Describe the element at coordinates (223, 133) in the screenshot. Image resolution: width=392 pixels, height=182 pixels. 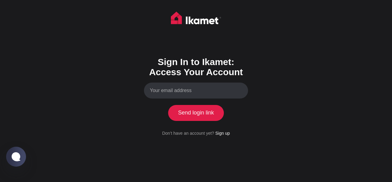
I see `a: Sign up` at that location.